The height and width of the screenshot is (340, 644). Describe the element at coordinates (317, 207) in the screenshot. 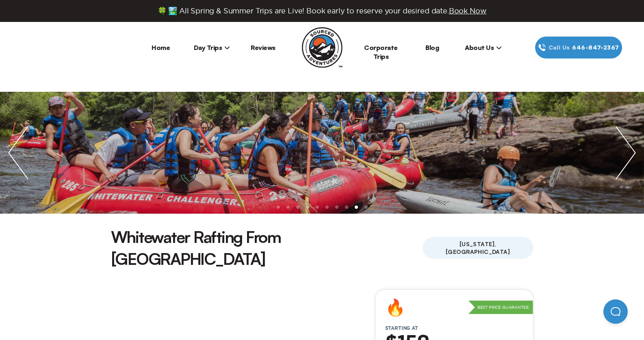

I see `li: slide item 5` at that location.